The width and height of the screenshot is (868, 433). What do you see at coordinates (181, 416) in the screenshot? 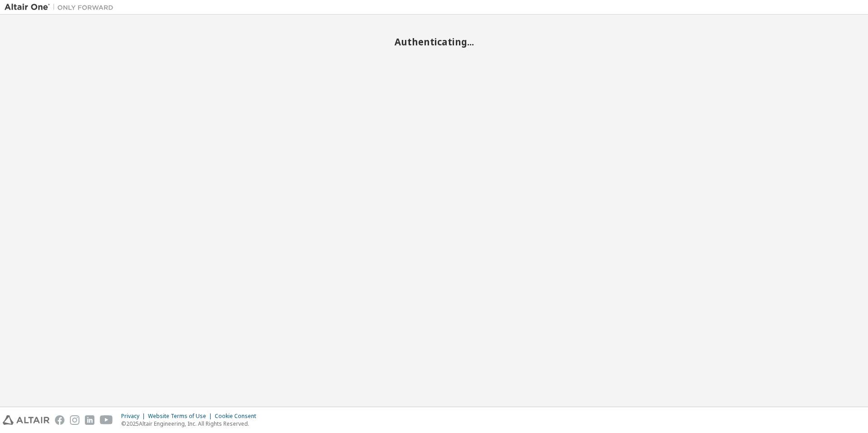
I see `div: Website Terms of Use` at bounding box center [181, 416].